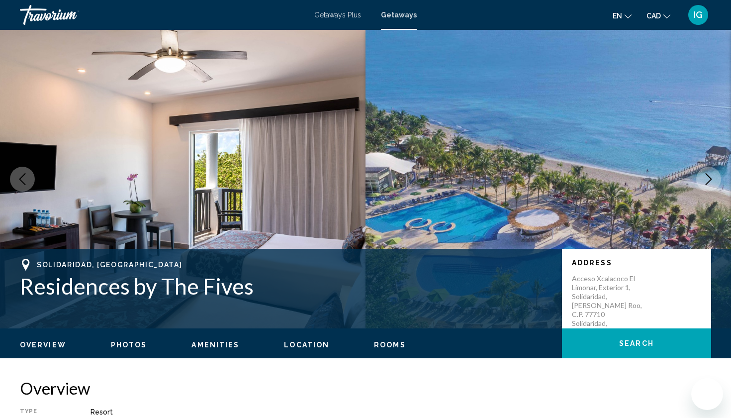  What do you see at coordinates (43, 345) in the screenshot?
I see `span: Overview` at bounding box center [43, 345].